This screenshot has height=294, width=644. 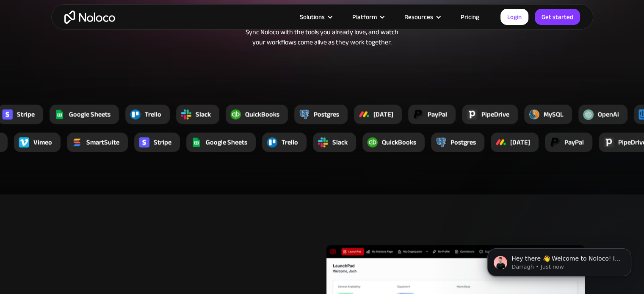 I want to click on div: message notification from Darragh, Just now. Hey there 👋 Welcome to Noloco! If you have any quest..., so click(x=84, y=32).